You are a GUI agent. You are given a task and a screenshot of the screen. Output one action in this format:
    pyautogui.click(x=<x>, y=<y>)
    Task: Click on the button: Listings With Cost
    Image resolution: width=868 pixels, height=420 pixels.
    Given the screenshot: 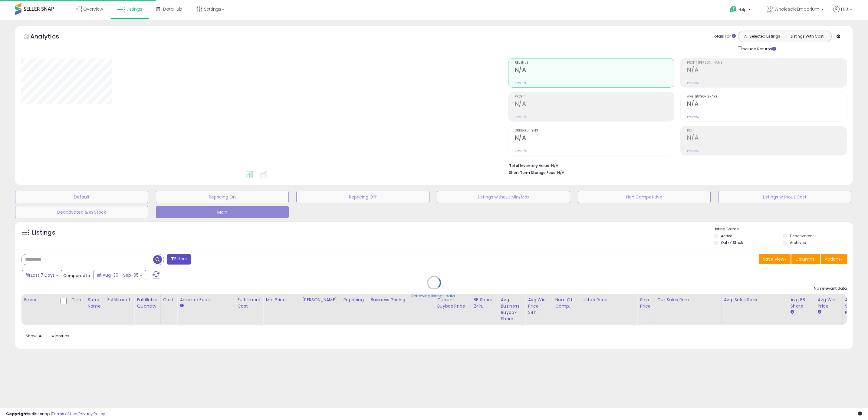 What is the action you would take?
    pyautogui.click(x=807, y=37)
    